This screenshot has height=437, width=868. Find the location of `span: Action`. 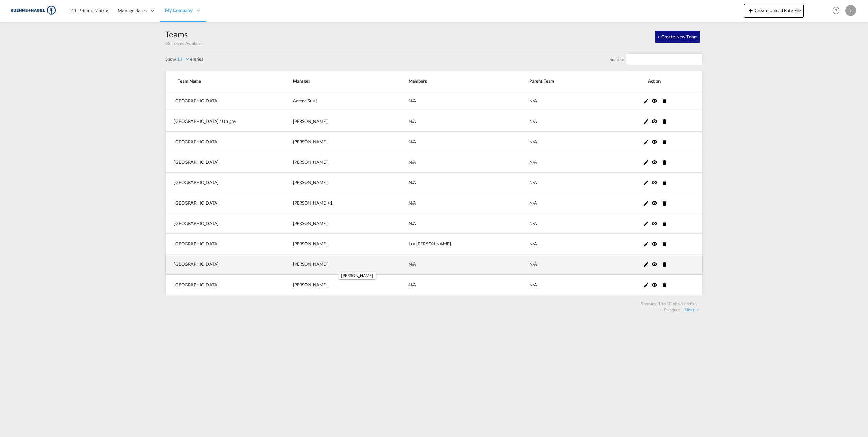

span: Action is located at coordinates (654, 81).